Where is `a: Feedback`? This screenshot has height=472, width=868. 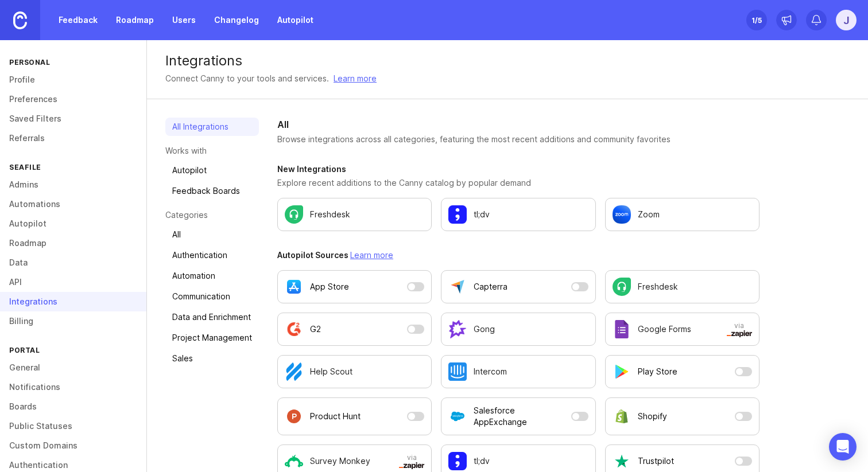 a: Feedback is located at coordinates (78, 20).